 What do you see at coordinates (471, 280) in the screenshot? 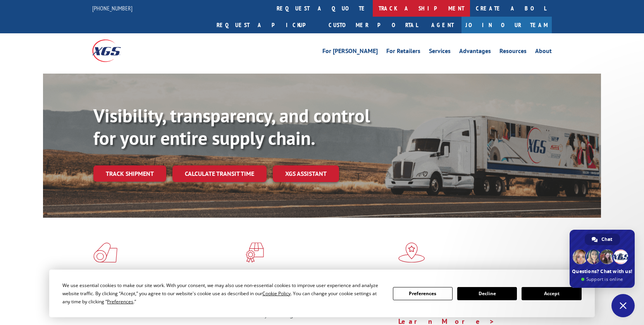
I see `h1: Flagship Distribution Model` at bounding box center [471, 280].